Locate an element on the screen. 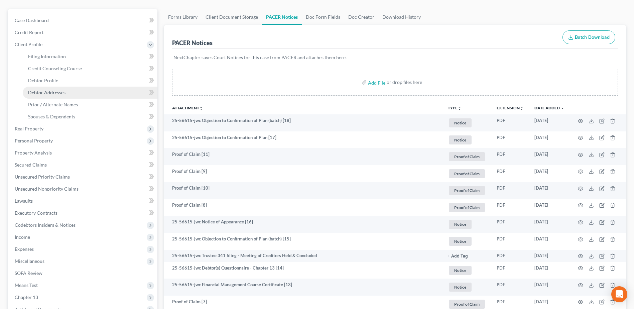 This screenshot has width=634, height=309. span: Credit Report is located at coordinates (29, 32).